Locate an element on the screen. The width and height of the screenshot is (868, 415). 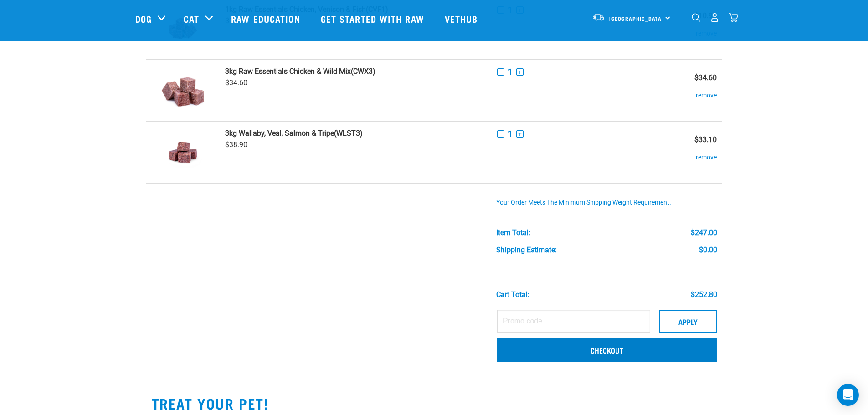
span: $38.90 is located at coordinates (236, 145).